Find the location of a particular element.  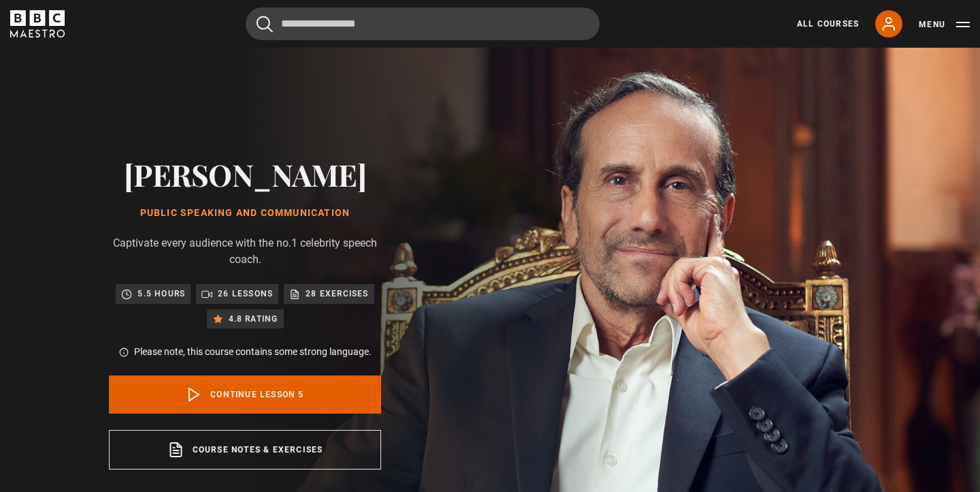

a: All Courses is located at coordinates (828, 24).